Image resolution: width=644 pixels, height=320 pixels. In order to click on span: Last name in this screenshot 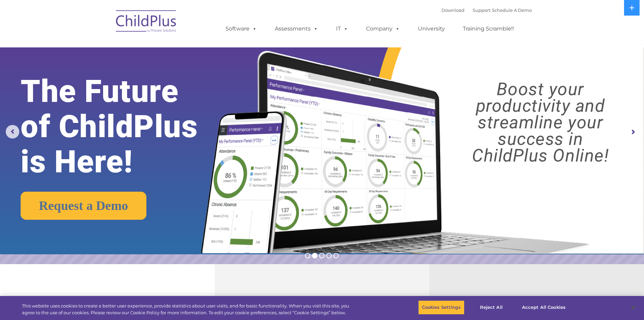, I will do `click(104, 47)`.